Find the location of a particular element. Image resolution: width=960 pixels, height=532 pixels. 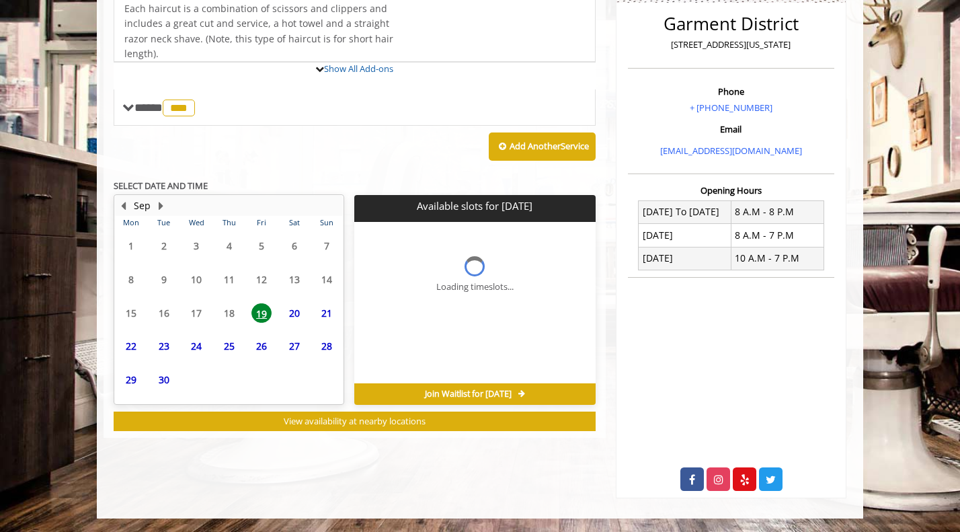

td: Select day28 is located at coordinates (327, 346).